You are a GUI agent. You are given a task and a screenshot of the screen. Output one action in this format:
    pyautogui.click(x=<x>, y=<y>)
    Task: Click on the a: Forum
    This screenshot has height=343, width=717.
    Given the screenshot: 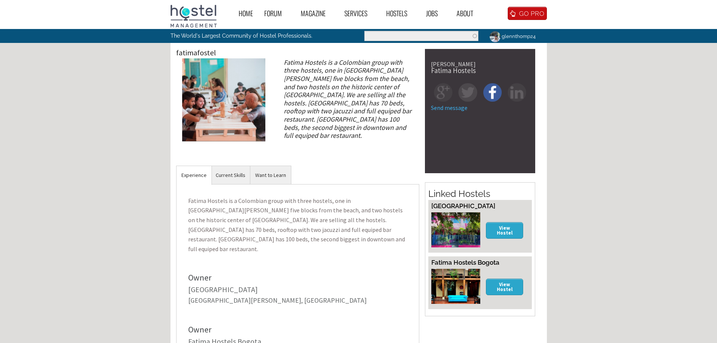 What is the action you would take?
    pyautogui.click(x=277, y=13)
    